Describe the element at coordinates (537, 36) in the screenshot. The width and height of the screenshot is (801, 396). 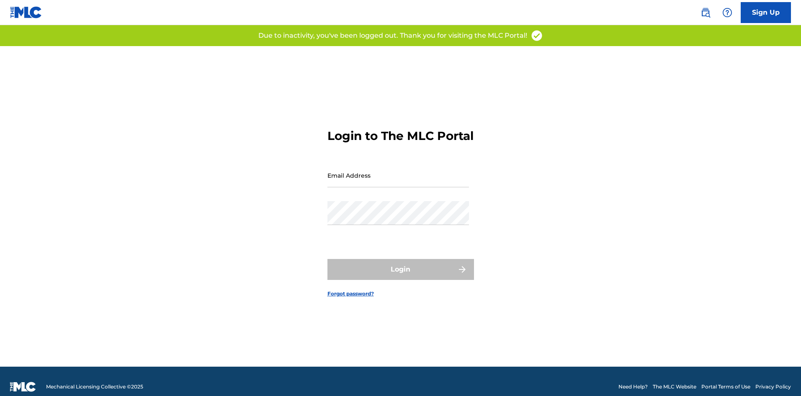
I see `img: access` at that location.